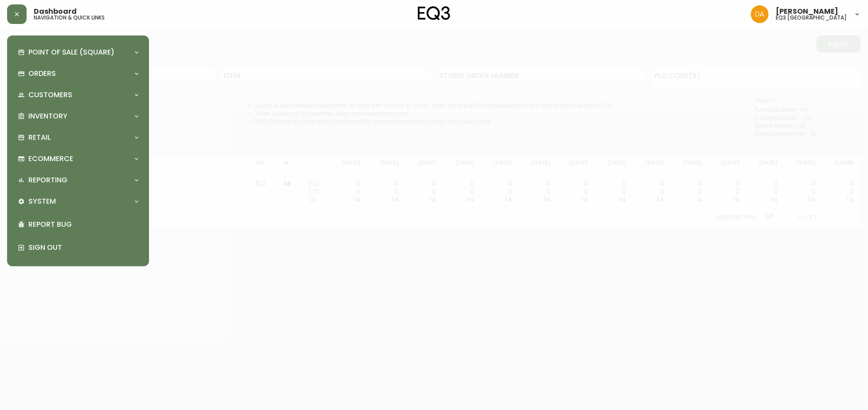 The image size is (868, 410). Describe the element at coordinates (50, 95) in the screenshot. I see `p: Customers` at that location.